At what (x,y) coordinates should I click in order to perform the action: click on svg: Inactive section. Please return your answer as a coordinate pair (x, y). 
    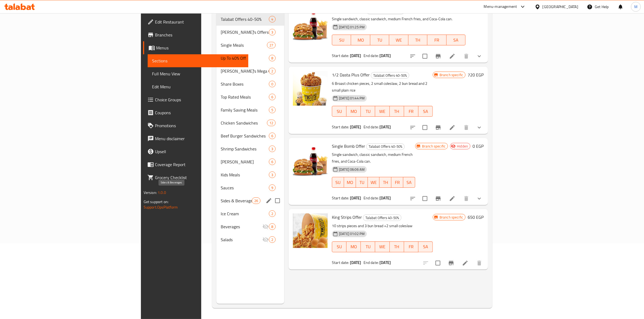
    Looking at the image, I should click on (265, 240).